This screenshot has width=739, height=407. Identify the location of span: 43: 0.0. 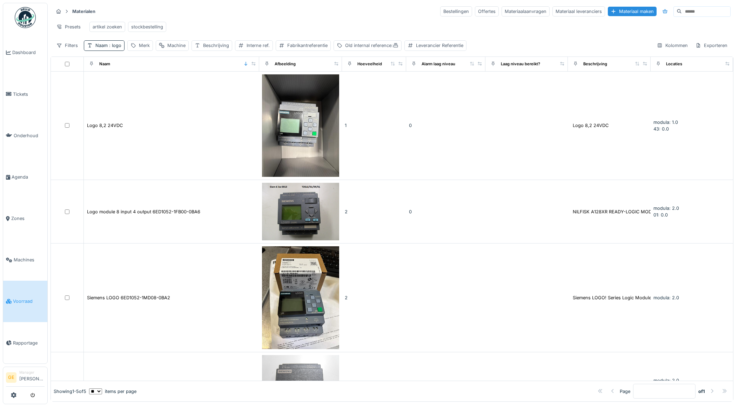
(662, 129).